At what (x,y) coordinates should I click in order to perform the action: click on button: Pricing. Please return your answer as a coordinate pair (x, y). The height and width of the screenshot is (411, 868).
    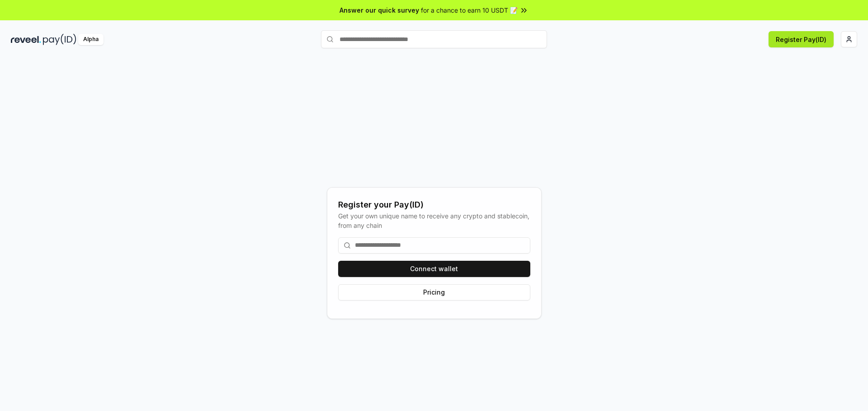
    Looking at the image, I should click on (434, 292).